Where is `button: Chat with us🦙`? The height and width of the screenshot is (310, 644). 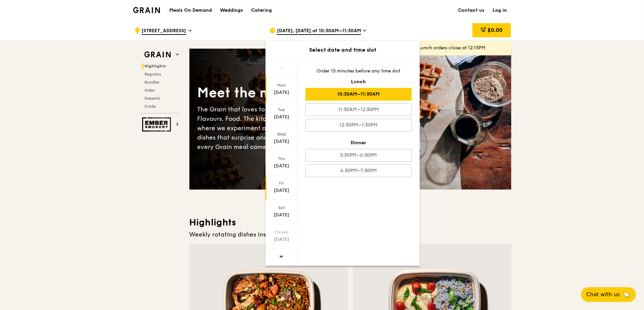 button: Chat with us🦙 is located at coordinates (609, 295).